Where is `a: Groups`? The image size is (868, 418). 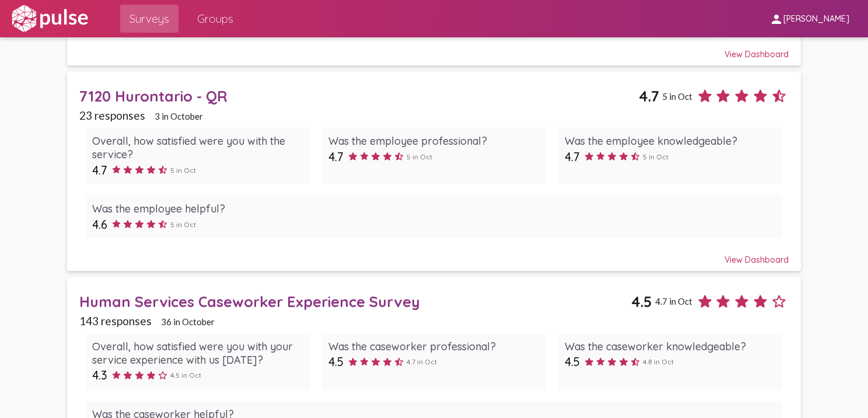 a: Groups is located at coordinates (216, 19).